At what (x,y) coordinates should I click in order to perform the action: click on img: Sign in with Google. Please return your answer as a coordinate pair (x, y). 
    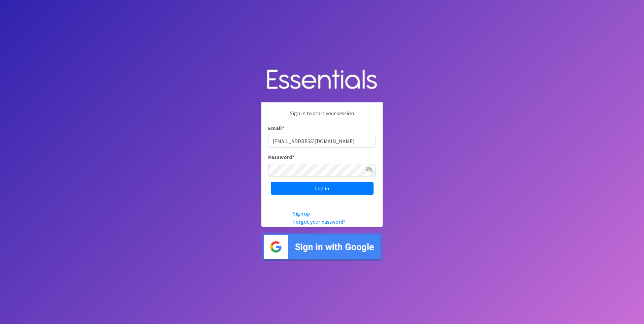
    Looking at the image, I should click on (322, 247).